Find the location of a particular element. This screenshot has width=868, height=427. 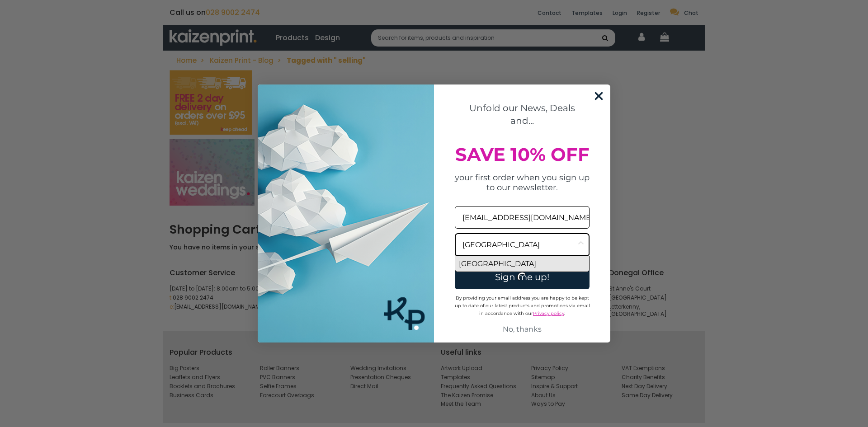

a: Privacy policy is located at coordinates (549, 313).